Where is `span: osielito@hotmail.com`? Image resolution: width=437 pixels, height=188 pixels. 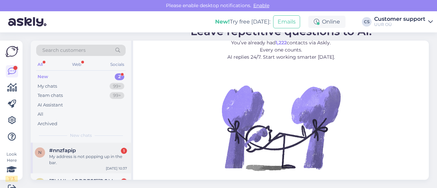
span: osielito@hotmail.com is located at coordinates (85, 181).